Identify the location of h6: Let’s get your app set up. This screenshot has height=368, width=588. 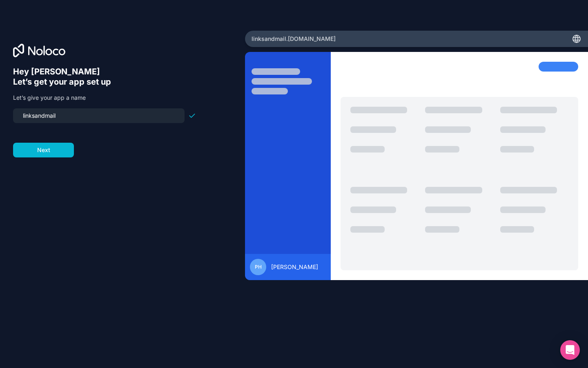
(105, 82).